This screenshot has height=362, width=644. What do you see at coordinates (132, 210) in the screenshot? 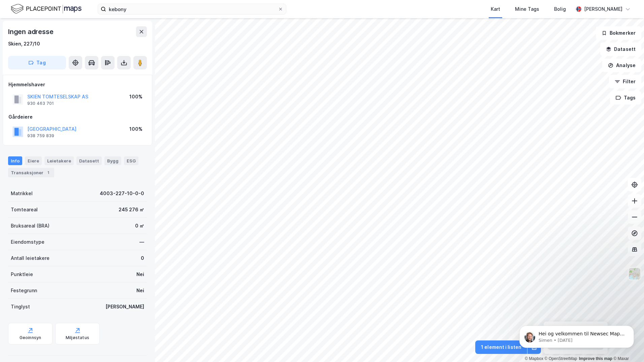
I see `div: 245 276 ㎡` at bounding box center [132, 210].